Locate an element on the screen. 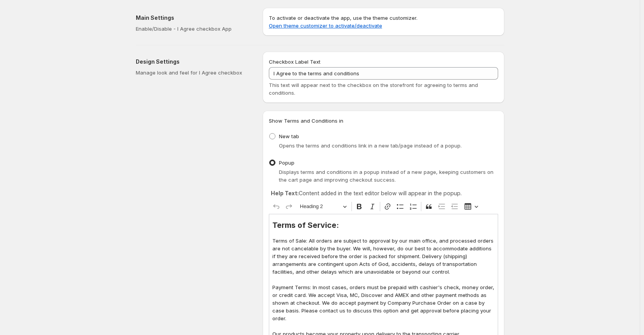  span: This text will appear next to the checkbox on the storefront for agreeing to terms and conditions. is located at coordinates (373, 89).